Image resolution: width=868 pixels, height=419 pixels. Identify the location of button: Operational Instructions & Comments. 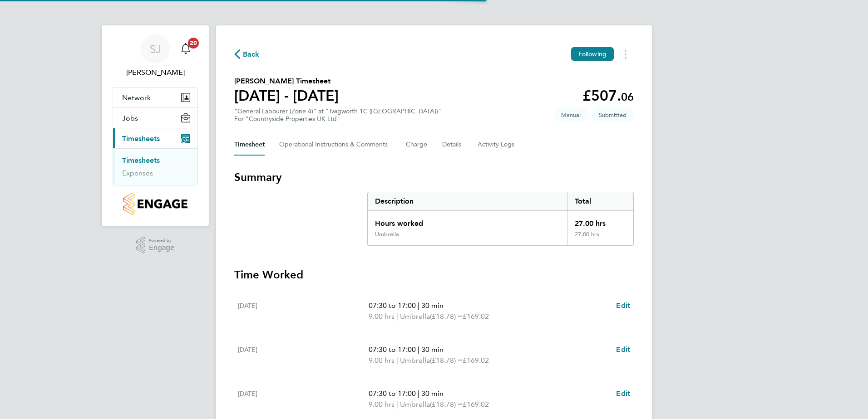
(335, 145).